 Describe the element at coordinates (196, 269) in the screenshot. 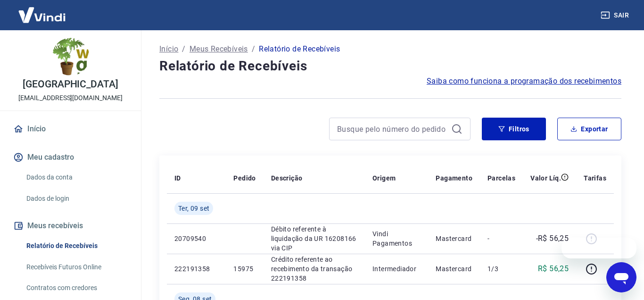

I see `p: 222191358` at that location.